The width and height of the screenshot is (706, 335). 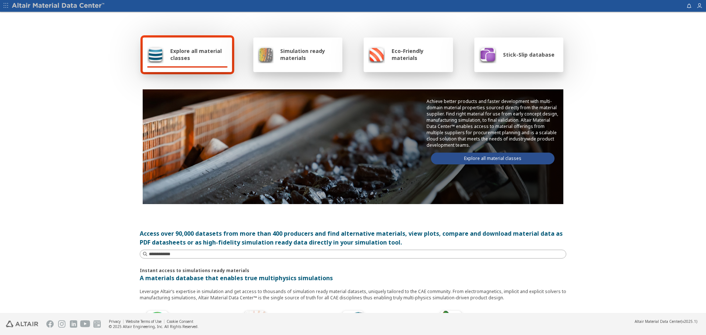 What do you see at coordinates (115, 322) in the screenshot?
I see `a: Privacy` at bounding box center [115, 322].